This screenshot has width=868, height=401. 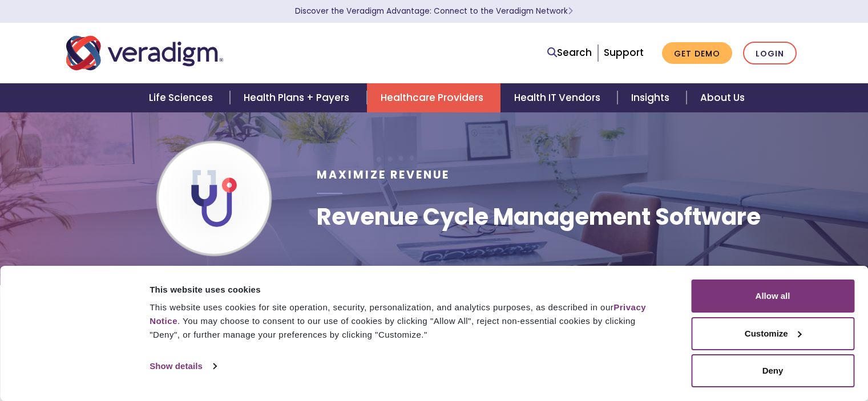 I want to click on a: Health IT Vendors, so click(x=559, y=98).